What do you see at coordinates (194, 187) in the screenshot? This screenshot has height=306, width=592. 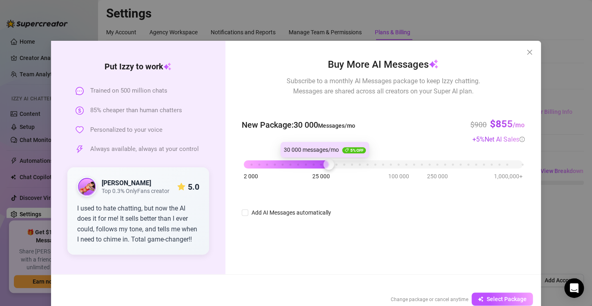 I see `strong: 5.0` at bounding box center [194, 187].